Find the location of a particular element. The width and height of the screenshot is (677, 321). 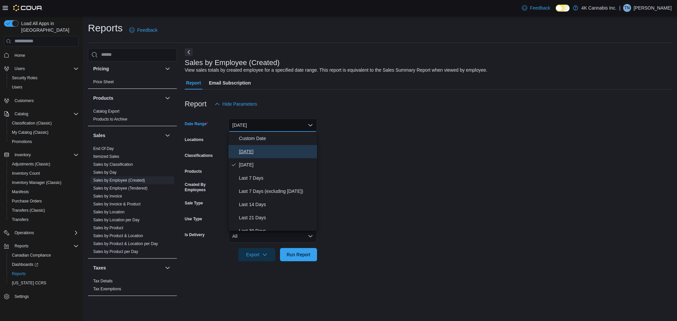

button: Settings is located at coordinates (41, 297).